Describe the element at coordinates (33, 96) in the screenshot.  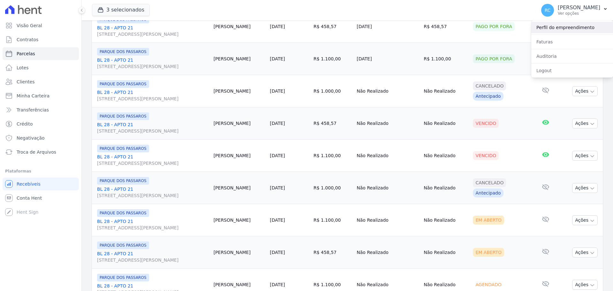
I see `span: Minha Carteira` at that location.